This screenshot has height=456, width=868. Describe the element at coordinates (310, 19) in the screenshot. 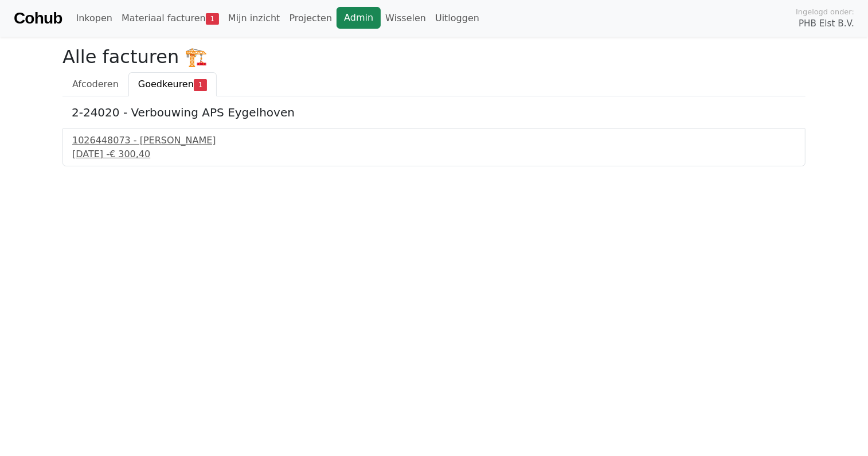

I see `a: Projecten` at that location.